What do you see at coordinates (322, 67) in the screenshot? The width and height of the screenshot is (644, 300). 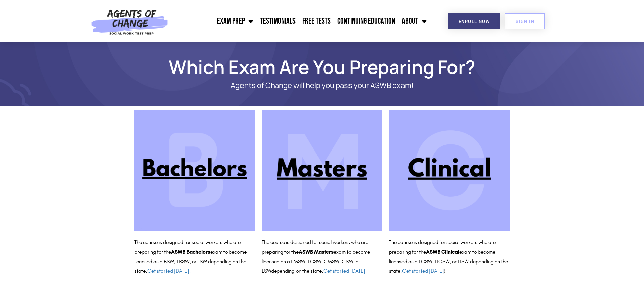 I see `h1: Which Exam Are You Preparing For?` at bounding box center [322, 67].